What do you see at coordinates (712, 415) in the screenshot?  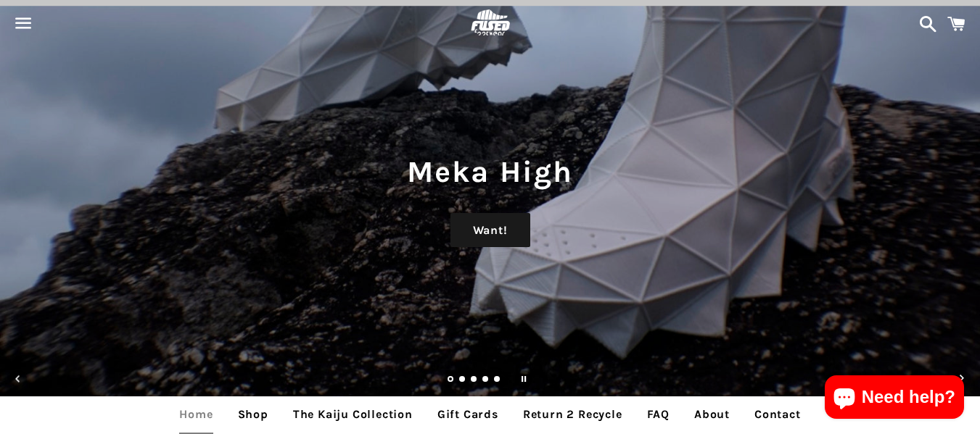 I see `a: About` at bounding box center [712, 415].